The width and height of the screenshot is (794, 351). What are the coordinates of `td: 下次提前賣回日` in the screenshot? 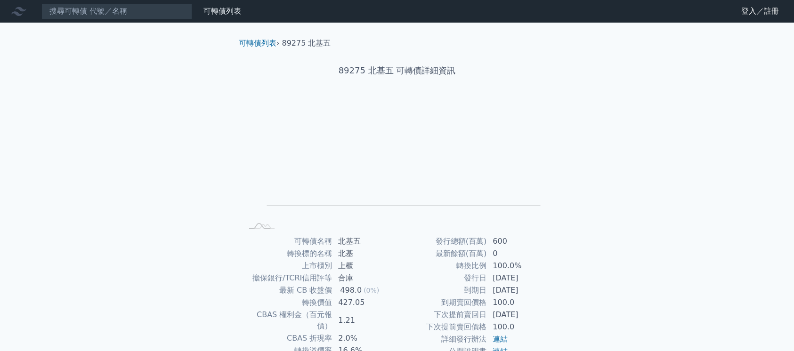 It's located at (442, 315).